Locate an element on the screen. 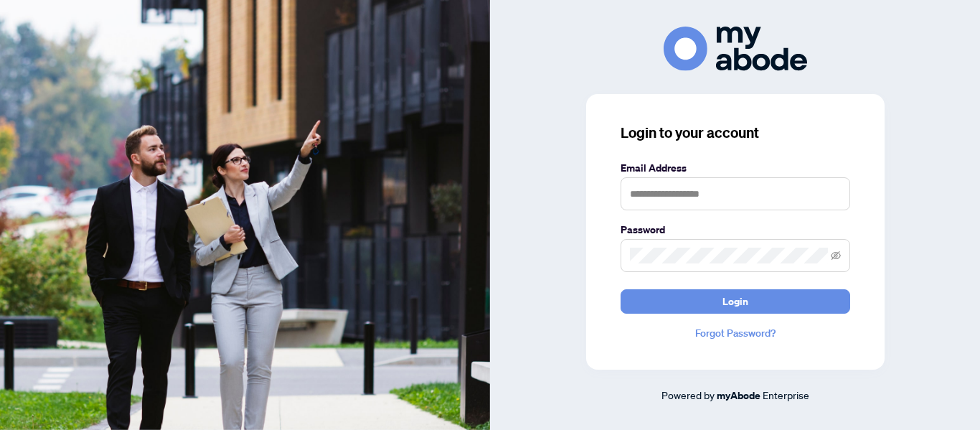 This screenshot has height=430, width=980. h3: Login to your account is located at coordinates (736, 133).